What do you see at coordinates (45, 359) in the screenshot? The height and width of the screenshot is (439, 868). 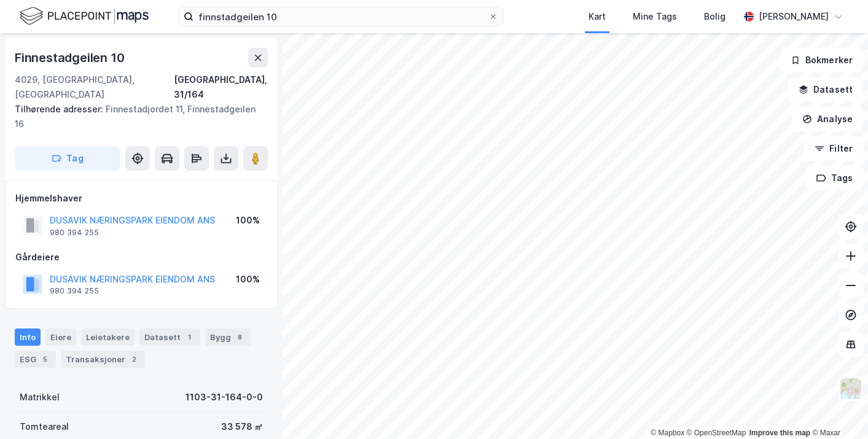 I see `div: 5` at bounding box center [45, 359].